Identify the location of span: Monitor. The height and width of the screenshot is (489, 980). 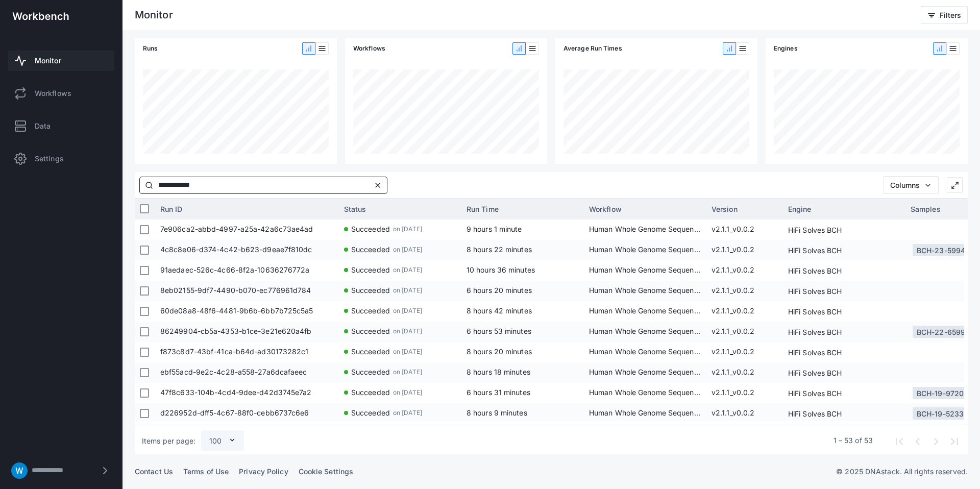
(48, 61).